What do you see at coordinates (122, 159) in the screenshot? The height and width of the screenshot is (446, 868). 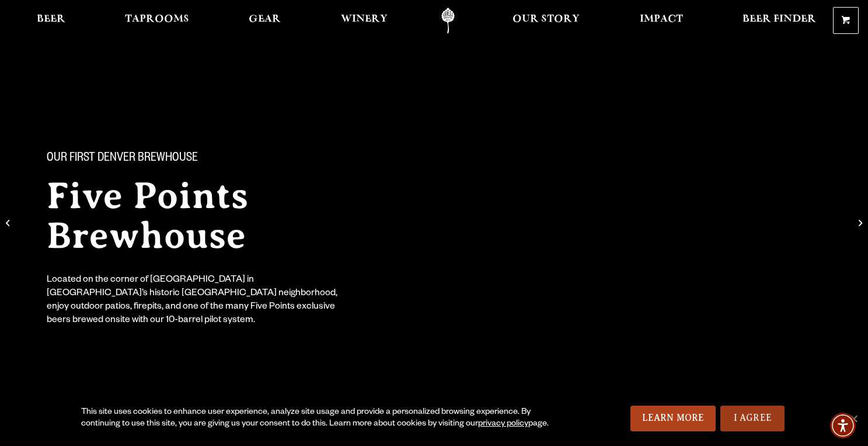 I see `span: Our First Denver Brewhouse` at bounding box center [122, 159].